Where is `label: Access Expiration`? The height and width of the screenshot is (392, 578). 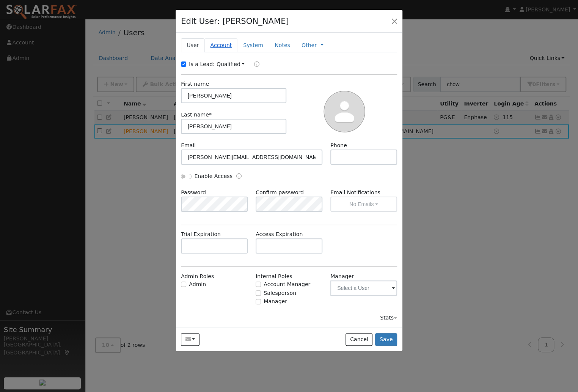
label: Access Expiration is located at coordinates (279, 234).